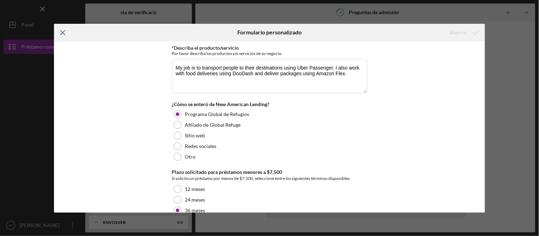  I want to click on textarea: My job is to transport people to their destinations using Uber Passenger. I also work with food d..., so click(270, 76).